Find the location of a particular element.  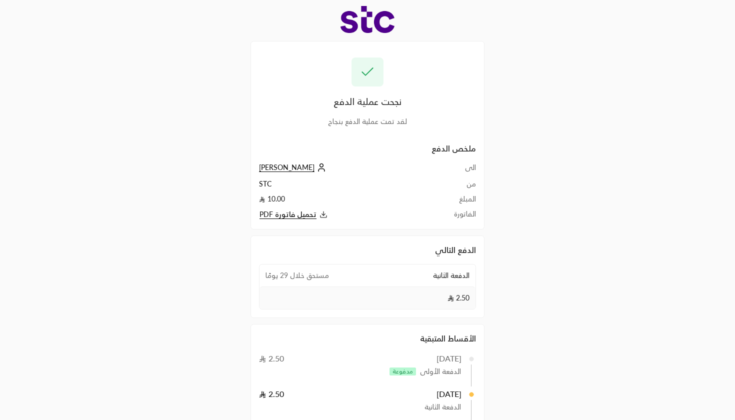

span: الدفعة الأولى is located at coordinates (441, 372).